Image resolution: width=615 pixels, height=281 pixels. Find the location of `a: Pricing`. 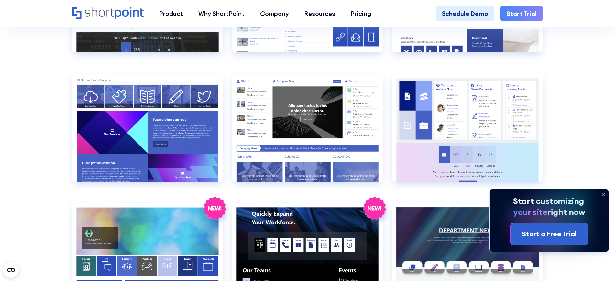

a: Pricing is located at coordinates (361, 14).